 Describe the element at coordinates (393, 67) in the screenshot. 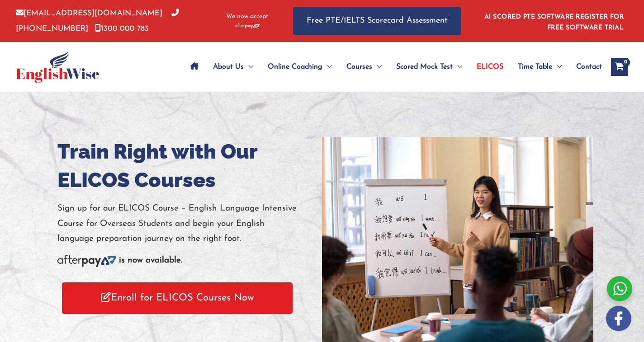

I see `nav: Site Navigation: Main Menu` at that location.